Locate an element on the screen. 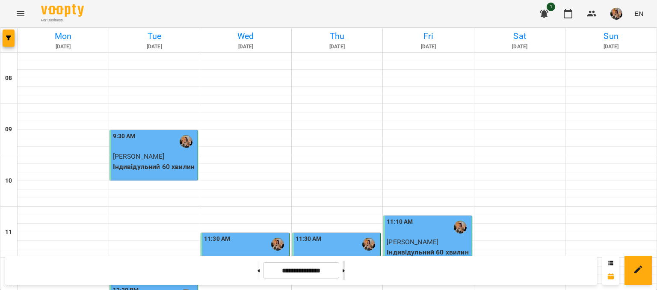 The width and height of the screenshot is (657, 290). img: e707ac97ad35db4328962b01d070b99d.jpeg is located at coordinates (616, 14).